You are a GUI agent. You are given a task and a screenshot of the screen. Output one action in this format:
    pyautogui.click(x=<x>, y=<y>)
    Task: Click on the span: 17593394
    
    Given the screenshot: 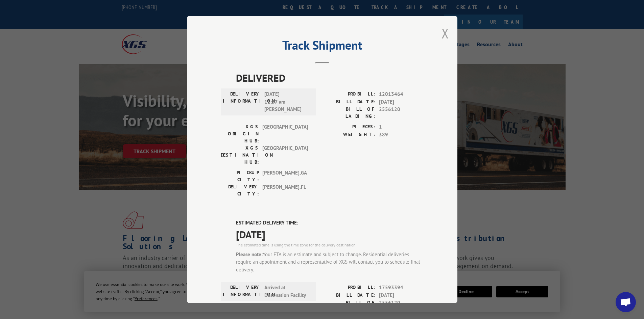 What is the action you would take?
    pyautogui.click(x=401, y=288)
    